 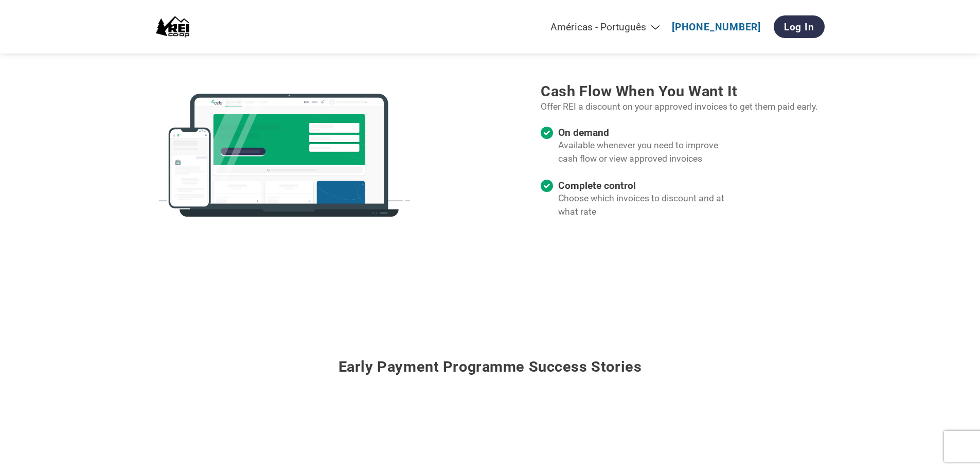 I want to click on img: c2fo, so click(x=285, y=156).